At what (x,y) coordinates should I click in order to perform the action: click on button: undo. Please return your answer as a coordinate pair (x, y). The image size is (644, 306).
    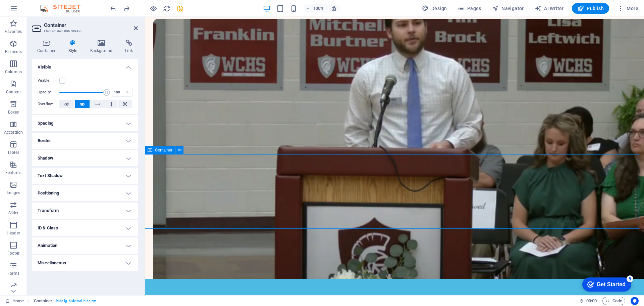
    Looking at the image, I should click on (113, 9).